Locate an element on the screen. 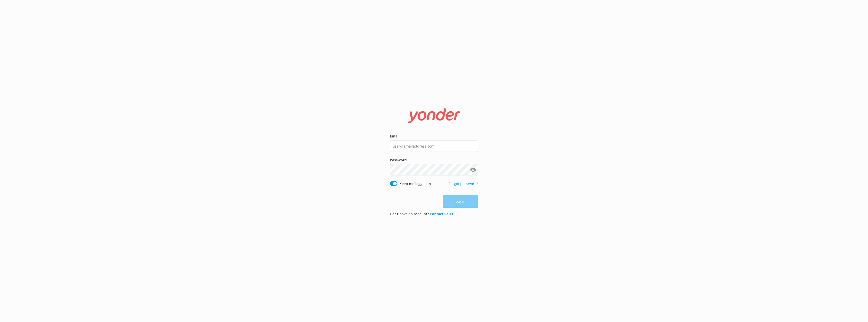  label: Email is located at coordinates (434, 136).